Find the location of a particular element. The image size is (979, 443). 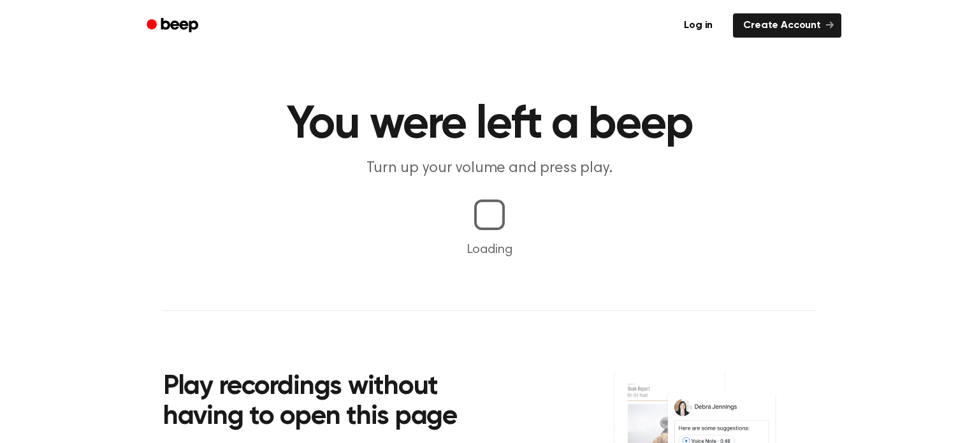

h2: Play recordings without having to open this page is located at coordinates (335, 402).